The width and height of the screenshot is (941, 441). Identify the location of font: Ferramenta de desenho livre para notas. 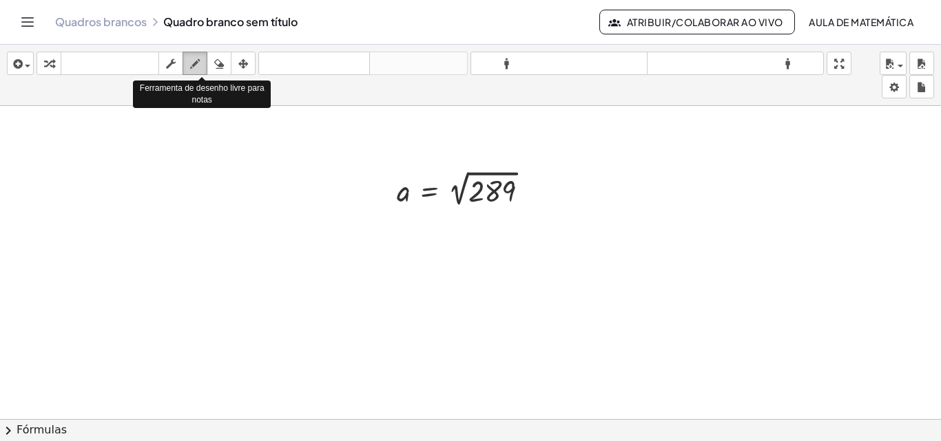
(202, 94).